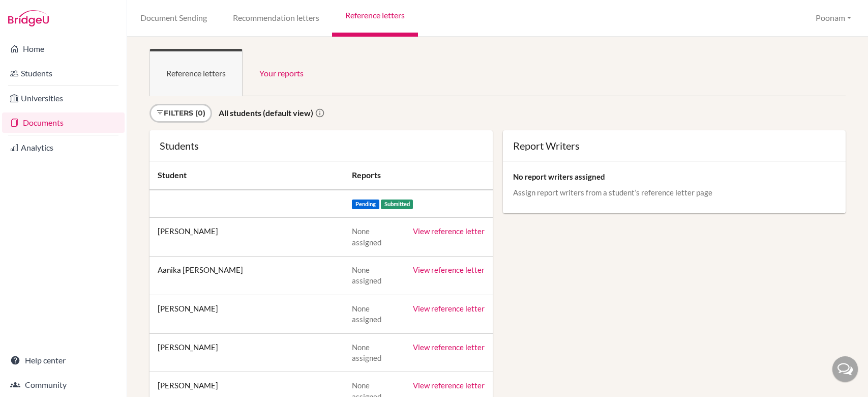 This screenshot has height=397, width=868. I want to click on div: Report Writers, so click(674, 145).